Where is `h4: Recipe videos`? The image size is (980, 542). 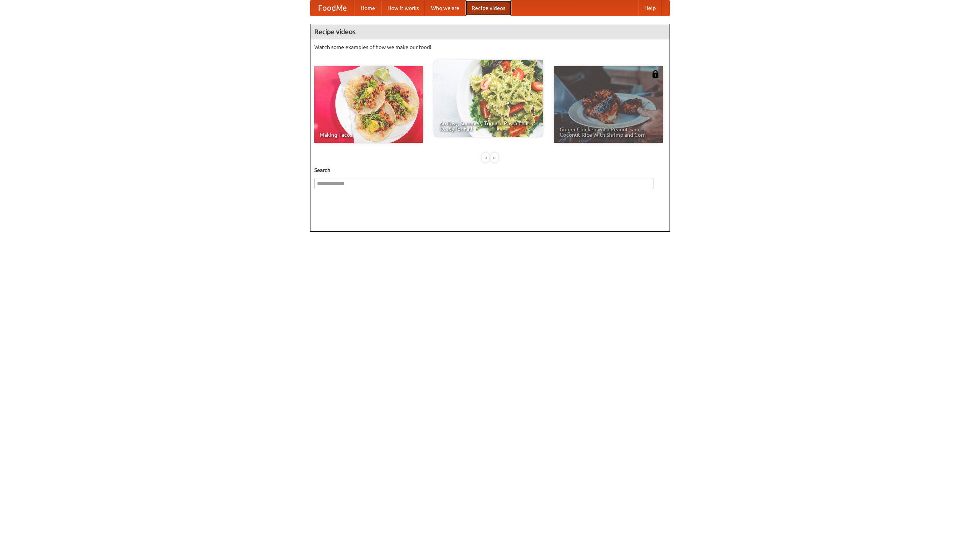 h4: Recipe videos is located at coordinates (490, 31).